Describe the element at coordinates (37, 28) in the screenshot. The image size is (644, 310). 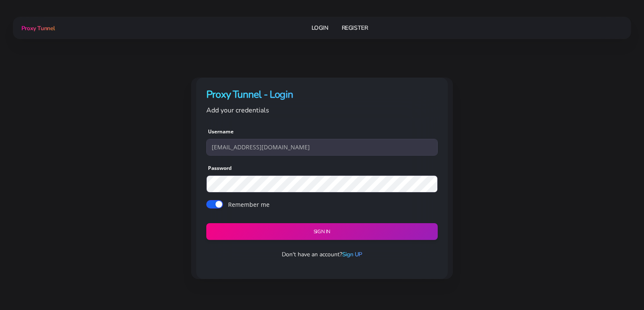
I see `a: Proxy Tunnel` at that location.